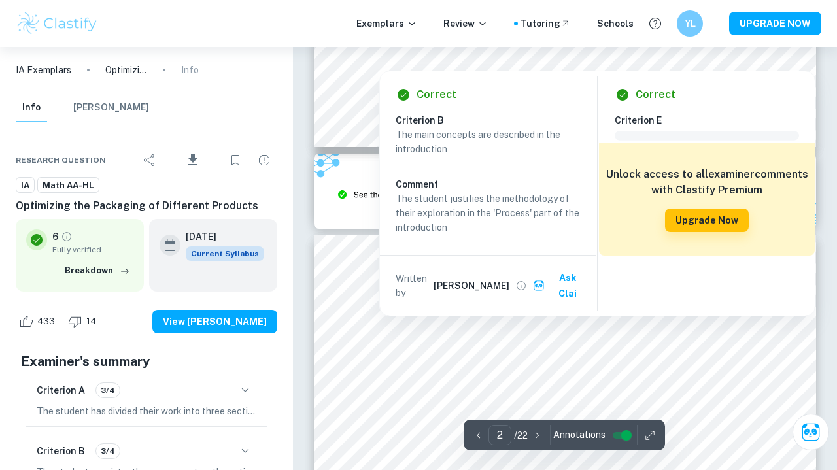  I want to click on button: Upgrade Now, so click(706, 220).